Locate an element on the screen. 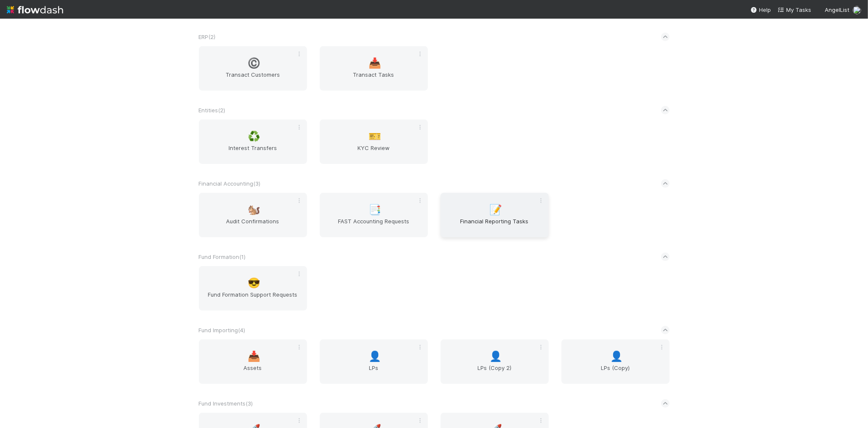 The width and height of the screenshot is (868, 428). span: KYC Review is located at coordinates (373, 153).